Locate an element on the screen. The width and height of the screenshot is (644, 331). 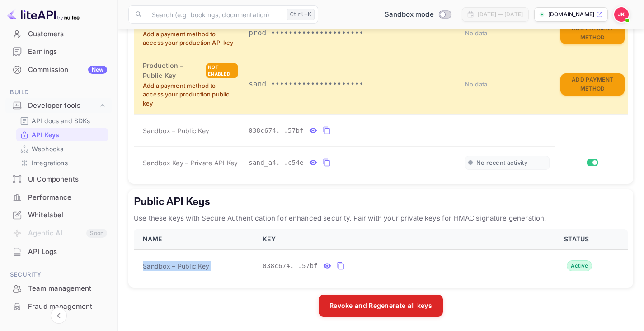
a: API Logs is located at coordinates (58, 251).